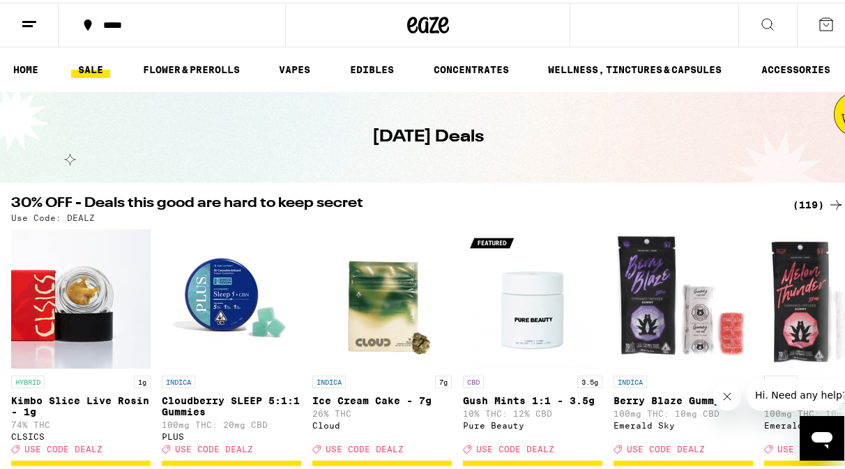 The height and width of the screenshot is (469, 845). Describe the element at coordinates (683, 422) in the screenshot. I see `div: Emerald Sky` at that location.